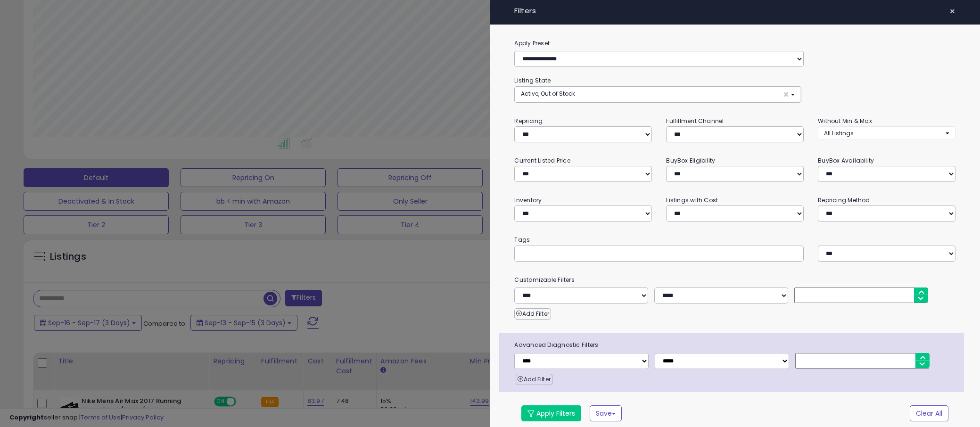  Describe the element at coordinates (886, 133) in the screenshot. I see `button: All Listings` at that location.